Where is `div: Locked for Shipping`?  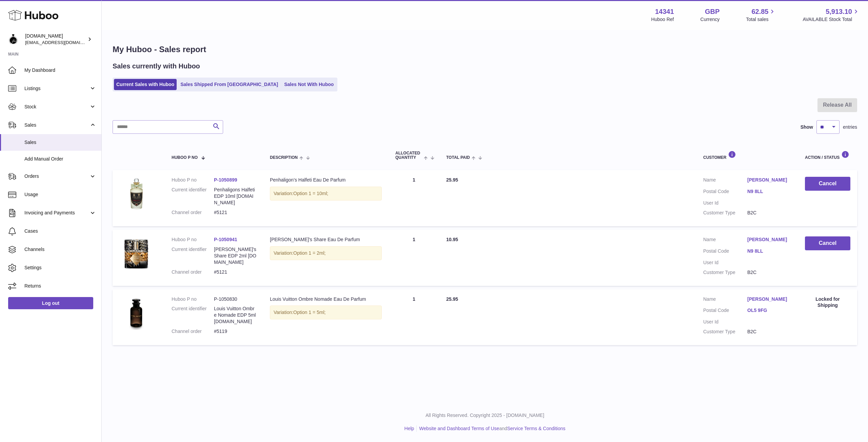 div: Locked for Shipping is located at coordinates (827, 303).